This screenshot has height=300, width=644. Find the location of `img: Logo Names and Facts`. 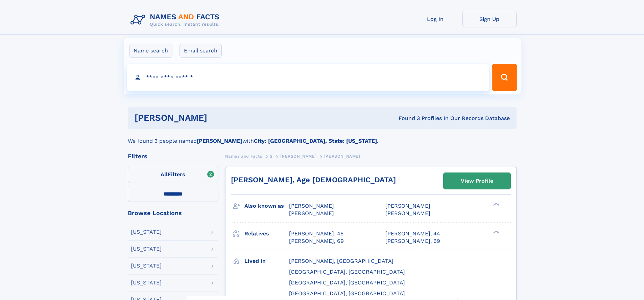

img: Logo Names and Facts is located at coordinates (176, 20).